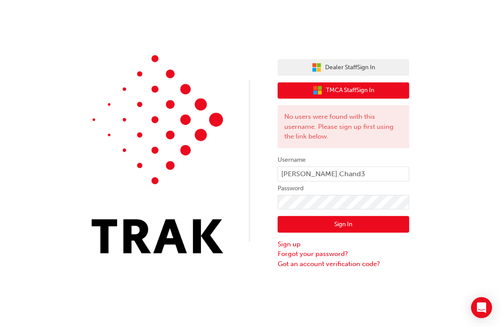  I want to click on button: TMCA StaffSign In, so click(344, 91).